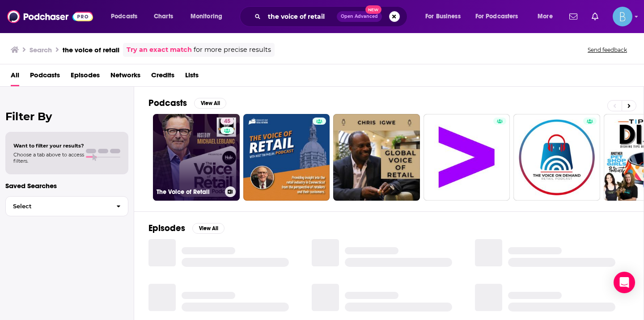  Describe the element at coordinates (57, 206) in the screenshot. I see `span: Select` at that location.